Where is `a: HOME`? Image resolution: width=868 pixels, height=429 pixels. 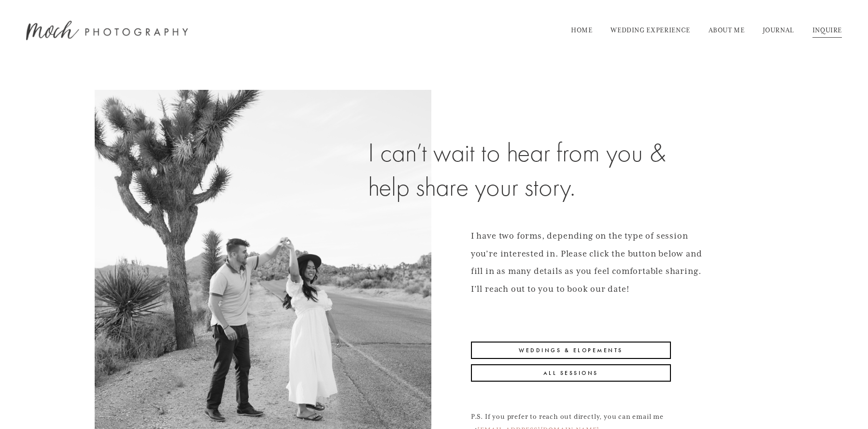 a: HOME is located at coordinates (582, 31).